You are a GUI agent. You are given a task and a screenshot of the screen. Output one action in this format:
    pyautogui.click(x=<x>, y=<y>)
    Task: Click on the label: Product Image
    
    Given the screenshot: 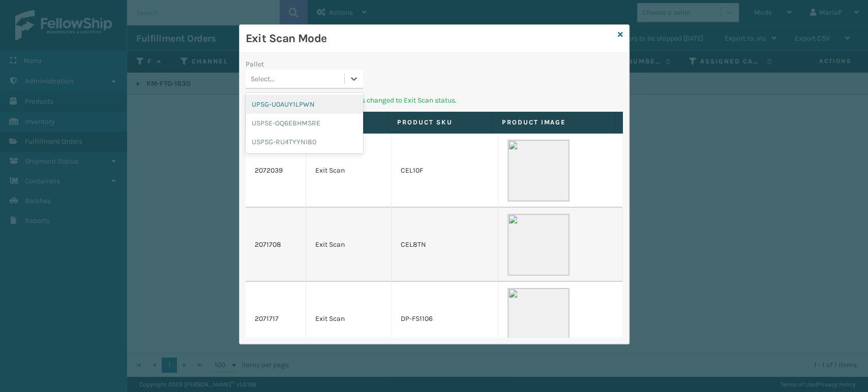 What is the action you would take?
    pyautogui.click(x=553, y=122)
    